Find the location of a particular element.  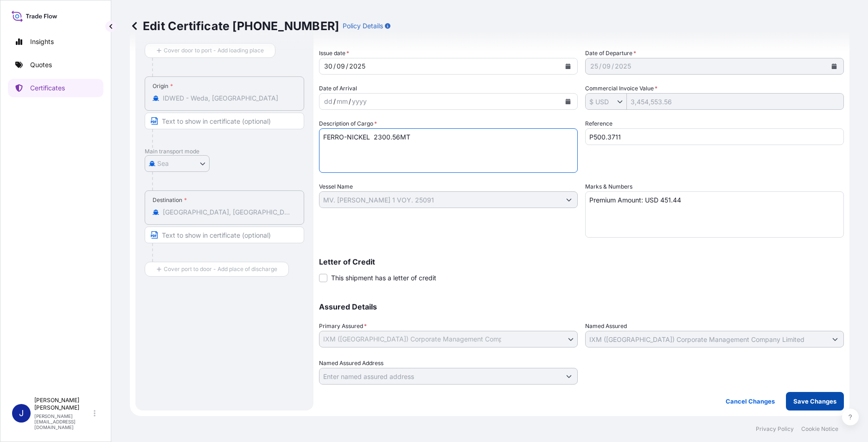

p: Letter of Credit is located at coordinates (582, 262).